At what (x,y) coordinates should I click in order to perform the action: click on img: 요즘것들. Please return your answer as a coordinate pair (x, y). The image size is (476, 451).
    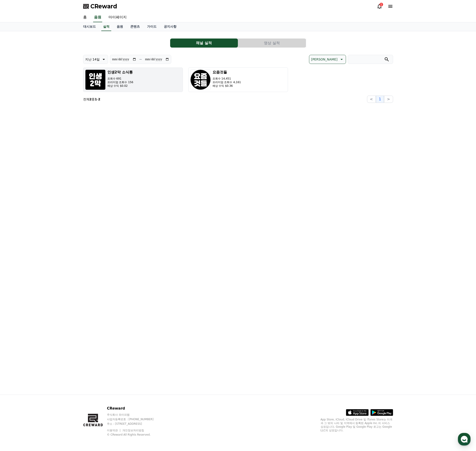
    Looking at the image, I should click on (200, 80).